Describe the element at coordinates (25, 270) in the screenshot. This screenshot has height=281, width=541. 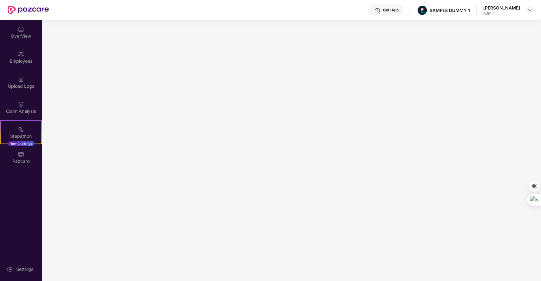
I see `div: Settings` at that location.